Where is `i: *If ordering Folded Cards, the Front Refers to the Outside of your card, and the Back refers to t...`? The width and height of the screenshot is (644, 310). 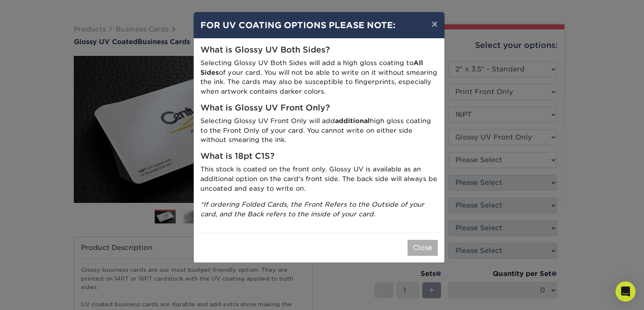
i: *If ordering Folded Cards, the Front Refers to the Outside of your card, and the Back refers to t... is located at coordinates (313, 209).